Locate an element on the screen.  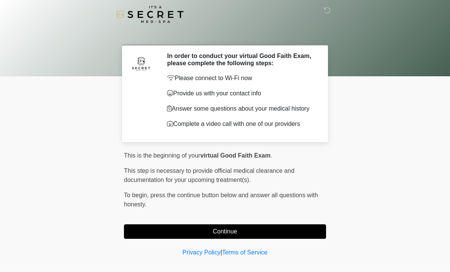
h2: In order to conduct your virtual Good Faith Exam, please complete the following steps: is located at coordinates (241, 59).